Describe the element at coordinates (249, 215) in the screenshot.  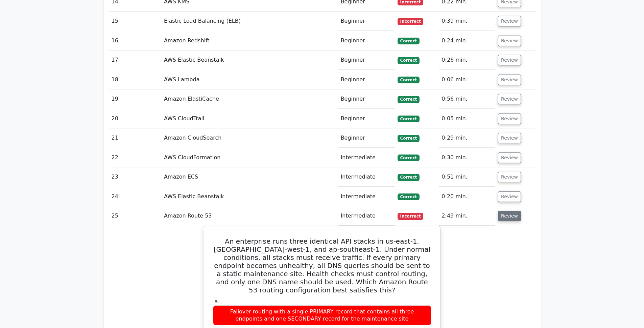
I see `td: Amazon Route 53` at that location.